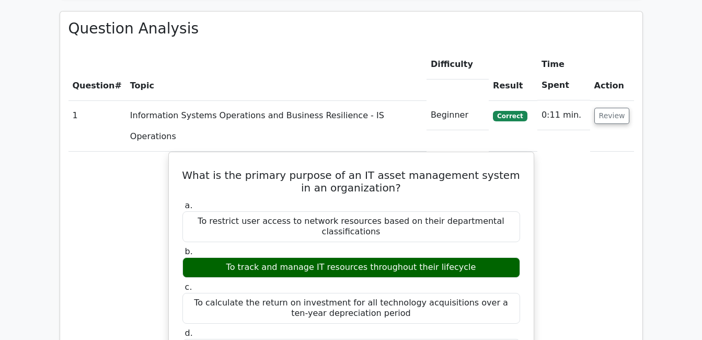  I want to click on button: Review, so click(612, 115).